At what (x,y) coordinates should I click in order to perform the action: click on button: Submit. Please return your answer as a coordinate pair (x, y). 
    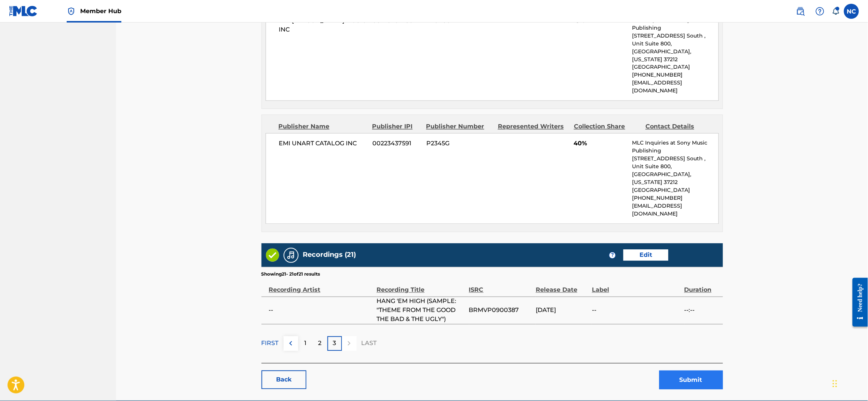
    Looking at the image, I should click on (691, 380).